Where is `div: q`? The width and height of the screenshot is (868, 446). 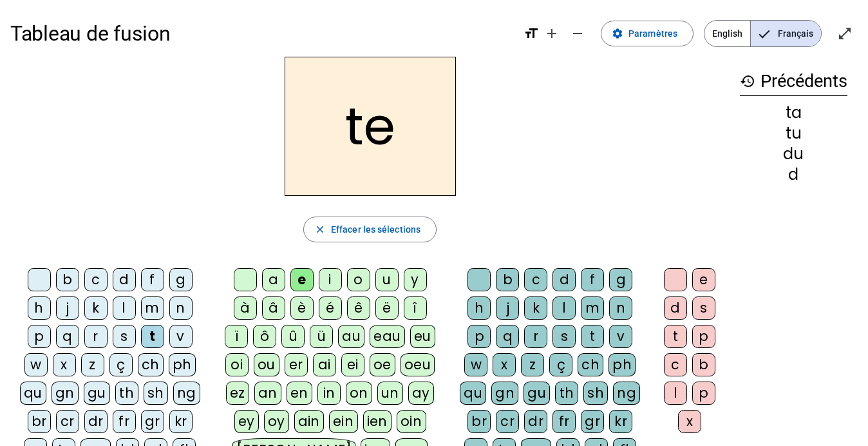
div: q is located at coordinates (507, 336).